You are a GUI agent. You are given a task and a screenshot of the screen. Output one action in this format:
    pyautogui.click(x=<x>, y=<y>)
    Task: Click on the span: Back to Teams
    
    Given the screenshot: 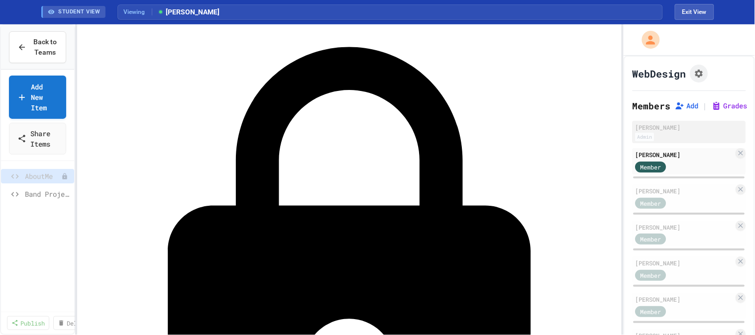 What is the action you would take?
    pyautogui.click(x=45, y=47)
    